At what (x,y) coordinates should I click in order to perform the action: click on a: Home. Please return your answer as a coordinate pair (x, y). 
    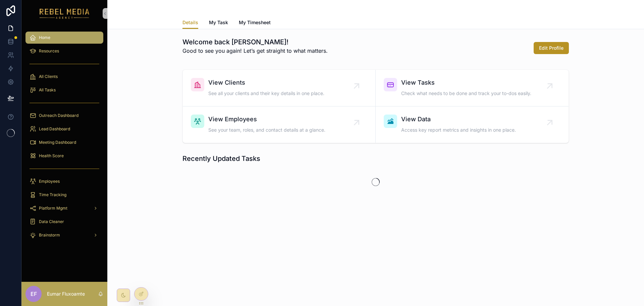
    Looking at the image, I should click on (64, 38).